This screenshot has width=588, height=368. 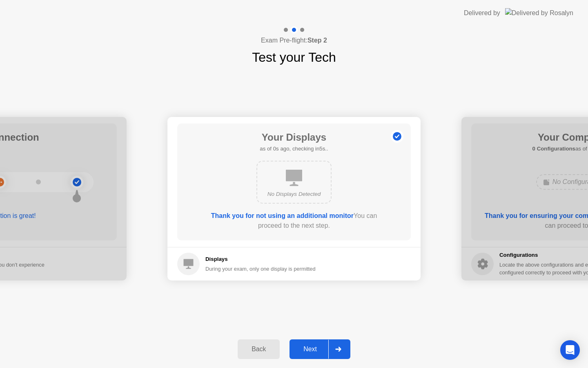 What do you see at coordinates (570, 350) in the screenshot?
I see `div: Open Intercom Messenger` at bounding box center [570, 350].